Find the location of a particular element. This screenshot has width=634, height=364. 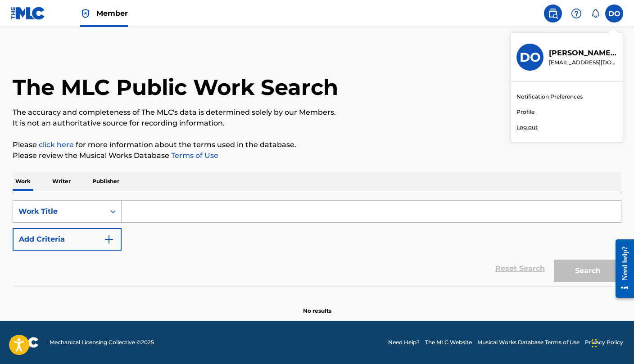

img: MLC Logo is located at coordinates (28, 13).